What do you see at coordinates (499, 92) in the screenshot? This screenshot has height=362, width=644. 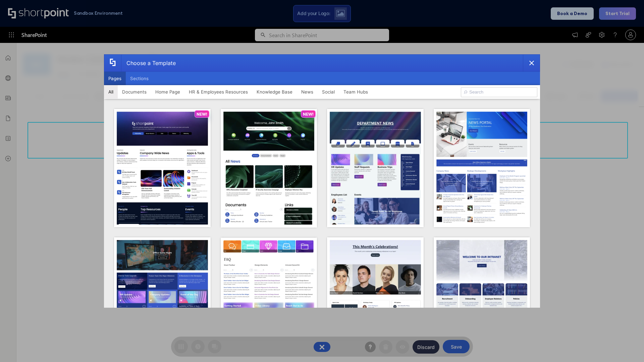 I see `input: Search` at bounding box center [499, 92].